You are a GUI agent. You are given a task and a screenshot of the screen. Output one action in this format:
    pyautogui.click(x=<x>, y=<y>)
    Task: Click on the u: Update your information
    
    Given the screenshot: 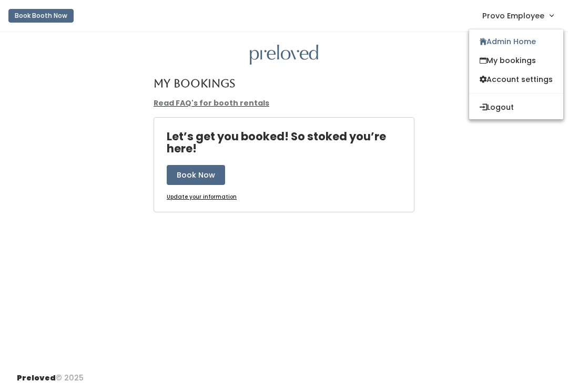 What is the action you would take?
    pyautogui.click(x=202, y=197)
    